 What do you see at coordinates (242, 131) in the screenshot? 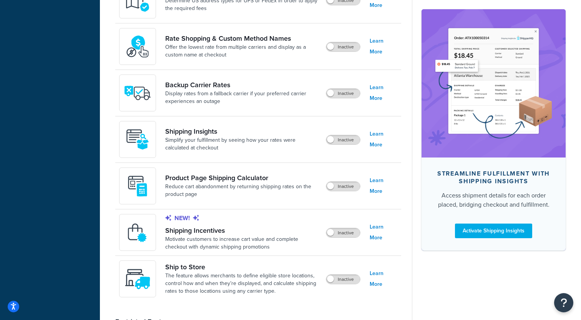
I see `a: Shipping Insights` at bounding box center [242, 131].